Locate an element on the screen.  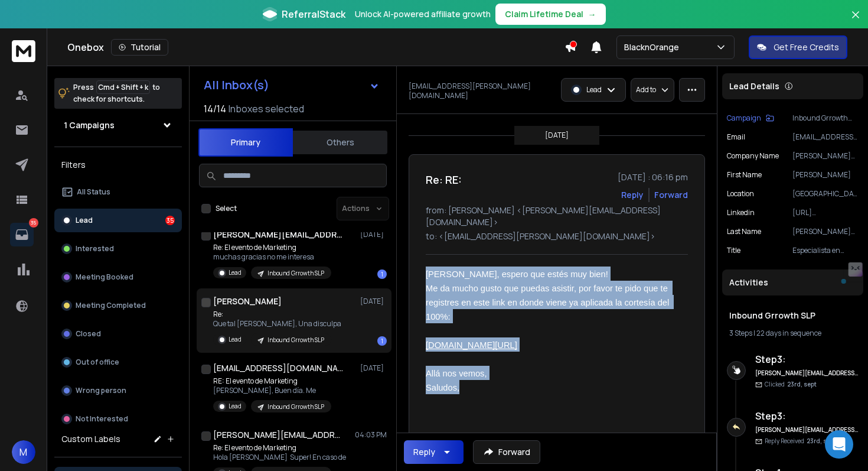
span: M is located at coordinates (23, 452).